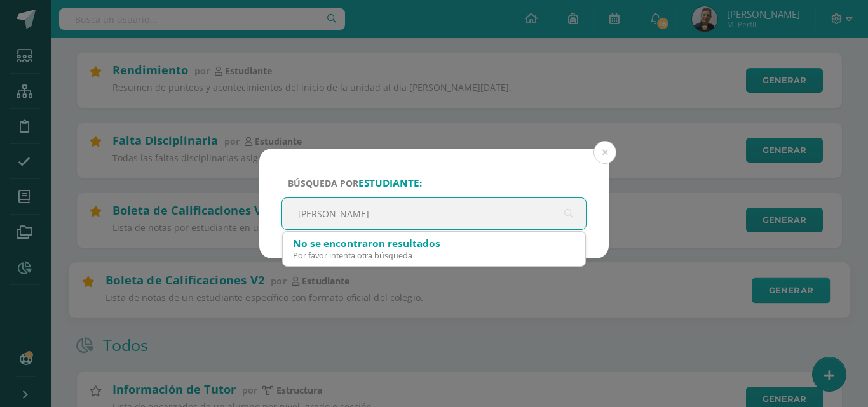 This screenshot has height=407, width=868. What do you see at coordinates (434, 255) in the screenshot?
I see `div: Por favor intenta otra búsqueda` at bounding box center [434, 255].